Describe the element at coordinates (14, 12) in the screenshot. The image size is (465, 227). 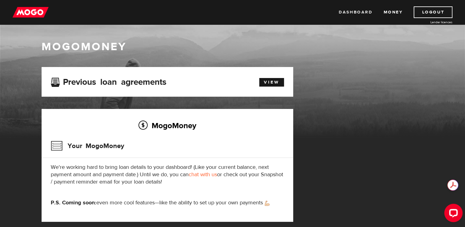
I see `button: Open LiveChat chat widget` at that location.